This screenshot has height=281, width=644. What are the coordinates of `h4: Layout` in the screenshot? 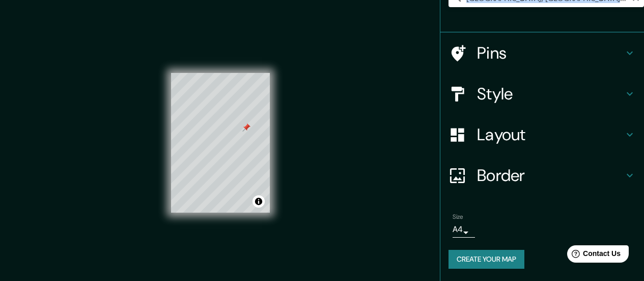 It's located at (550, 135).